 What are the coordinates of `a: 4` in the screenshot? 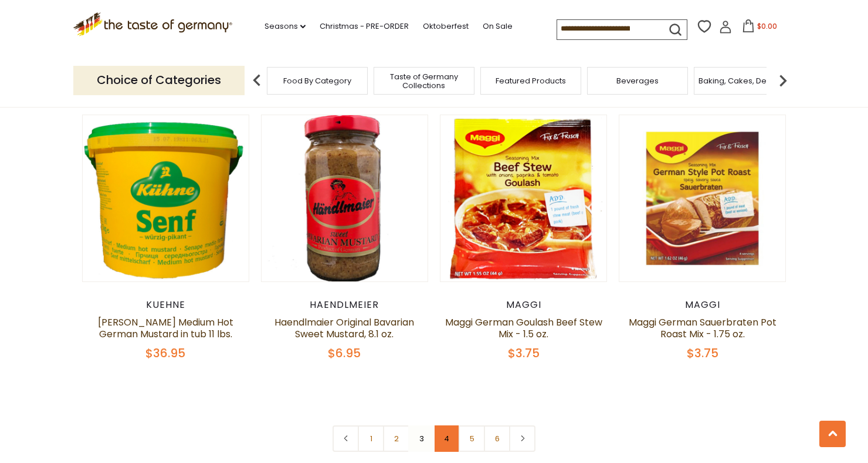 It's located at (447, 438).